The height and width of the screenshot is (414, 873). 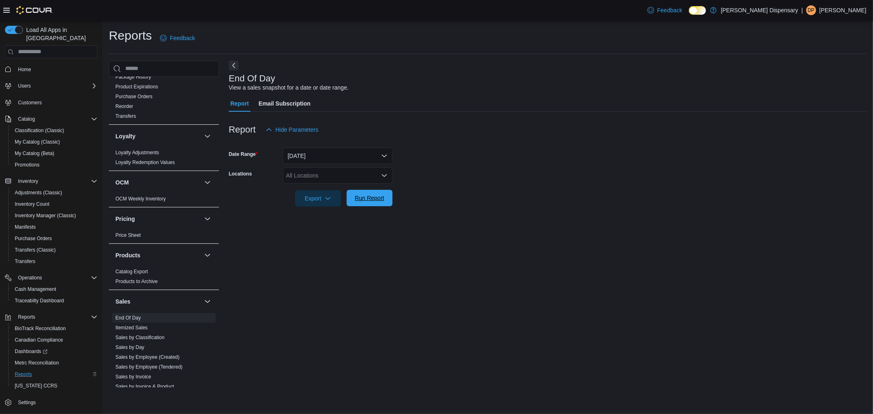 I want to click on a: Sales by Day, so click(x=130, y=348).